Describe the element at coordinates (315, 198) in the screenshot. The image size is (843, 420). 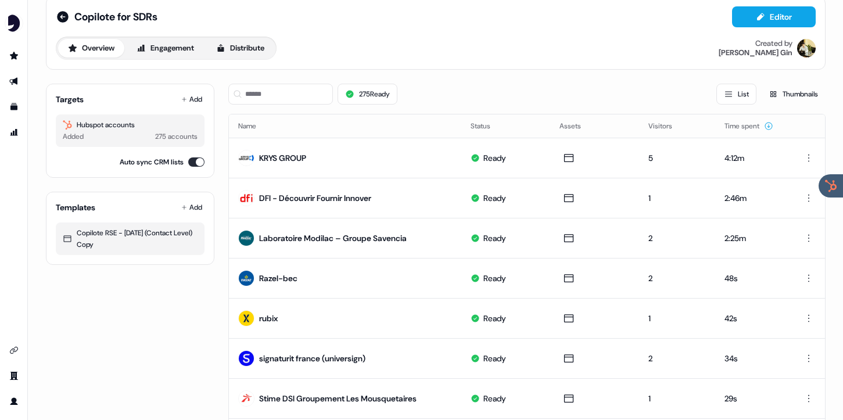
I see `div: DFI - Découvrir Fournir Innover` at that location.